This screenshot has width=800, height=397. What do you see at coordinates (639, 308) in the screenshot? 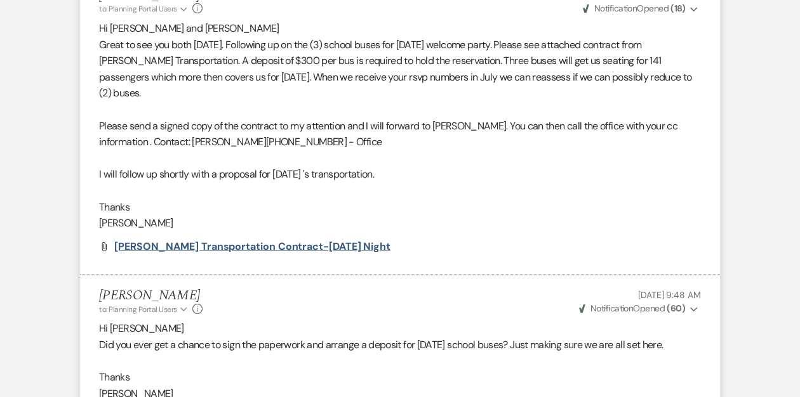
I see `button: NotificationOpened (60)` at bounding box center [639, 308].